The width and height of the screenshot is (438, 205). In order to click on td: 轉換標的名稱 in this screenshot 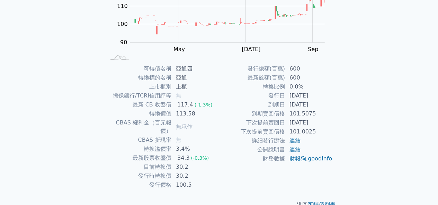, I will do `click(139, 78)`.